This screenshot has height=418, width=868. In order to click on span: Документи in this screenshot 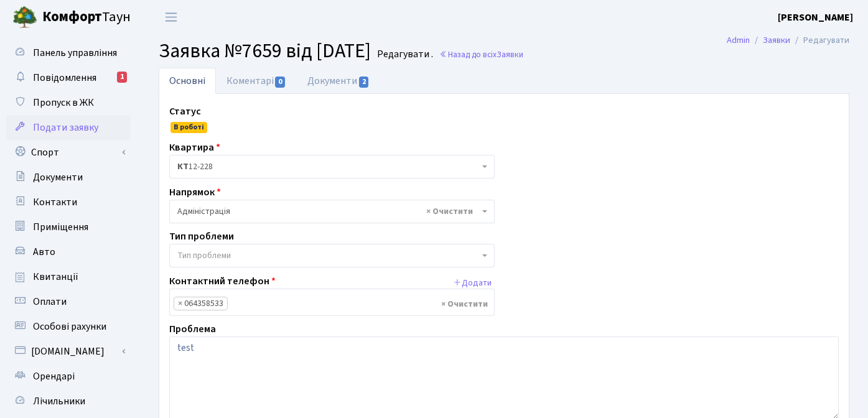, I will do `click(58, 177)`.